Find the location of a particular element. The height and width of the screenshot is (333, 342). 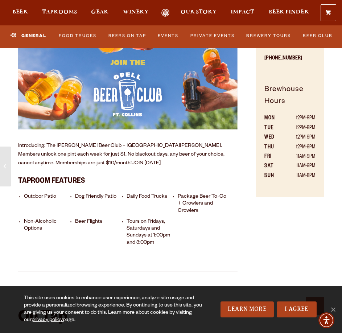

a: Food Trucks is located at coordinates (78, 36).